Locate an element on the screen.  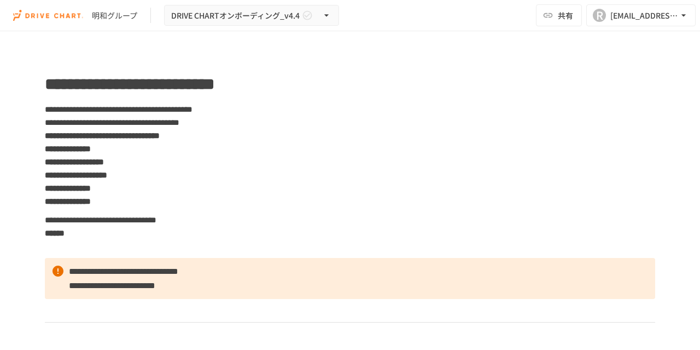
button: 共有 is located at coordinates (559, 15).